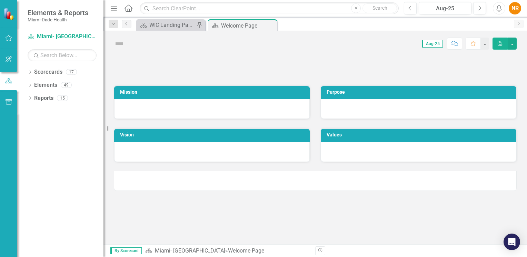 The height and width of the screenshot is (257, 527). I want to click on h3: Values, so click(420, 135).